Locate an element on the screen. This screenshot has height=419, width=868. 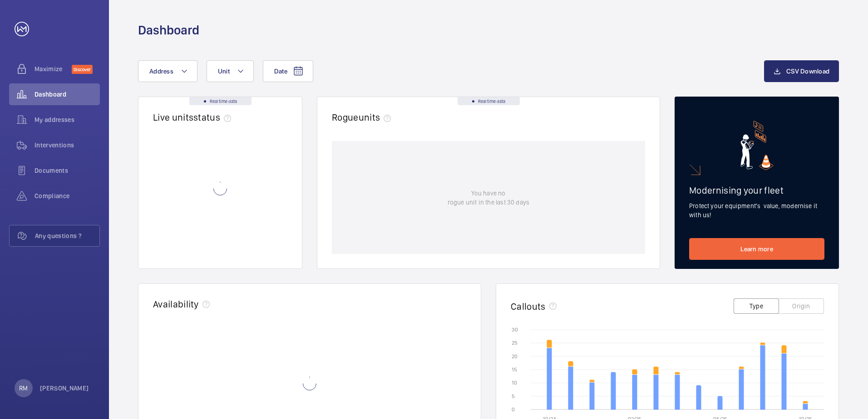
text: 5 is located at coordinates (513, 397).